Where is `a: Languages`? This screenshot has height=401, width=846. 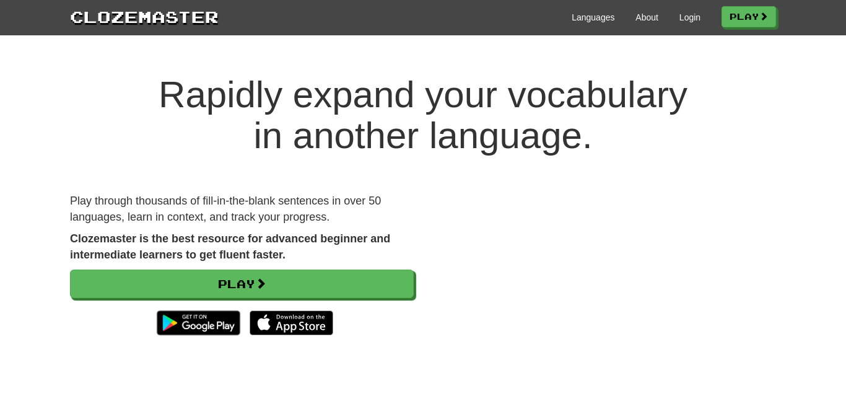 a: Languages is located at coordinates (593, 17).